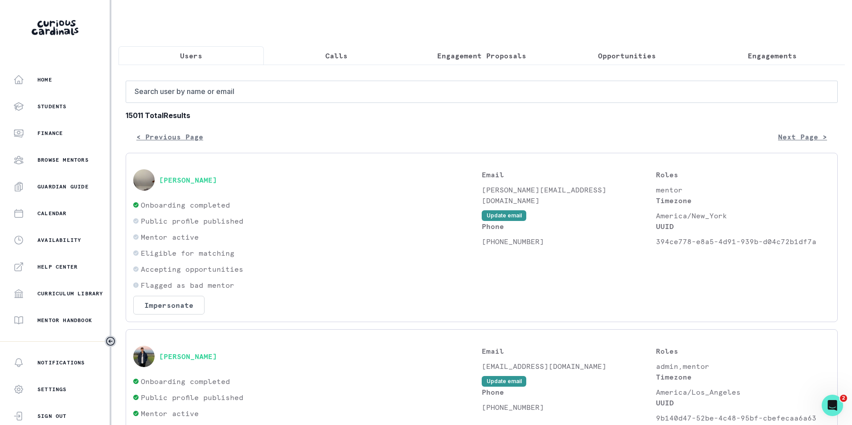 The image size is (852, 425). What do you see at coordinates (50, 133) in the screenshot?
I see `p: Finance` at bounding box center [50, 133].